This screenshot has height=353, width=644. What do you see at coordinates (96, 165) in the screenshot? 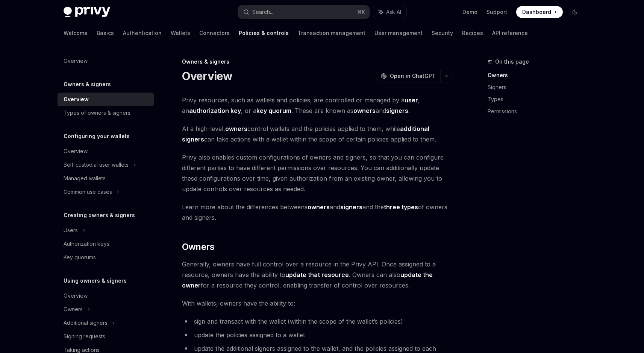
I see `div: Self-custodial user wallets` at bounding box center [96, 165].